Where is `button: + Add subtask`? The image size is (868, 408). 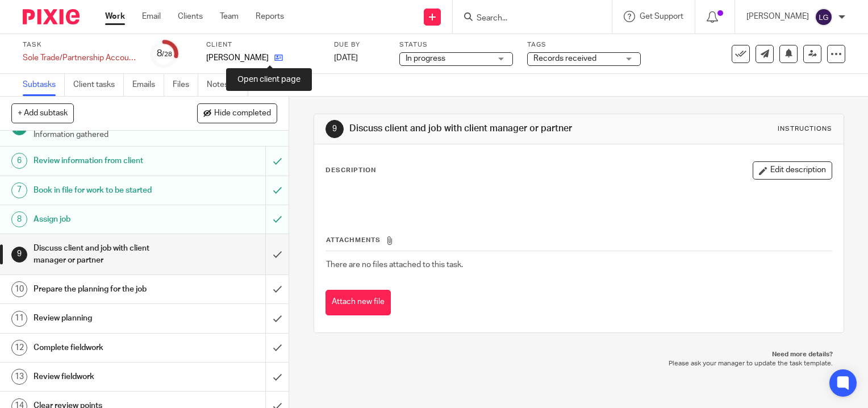
button: + Add subtask is located at coordinates (43, 113).